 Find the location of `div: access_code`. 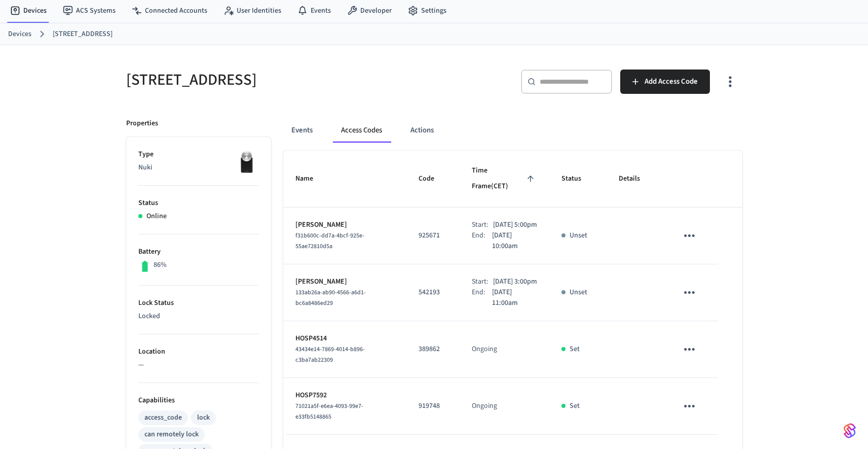

div: access_code is located at coordinates (163, 418).